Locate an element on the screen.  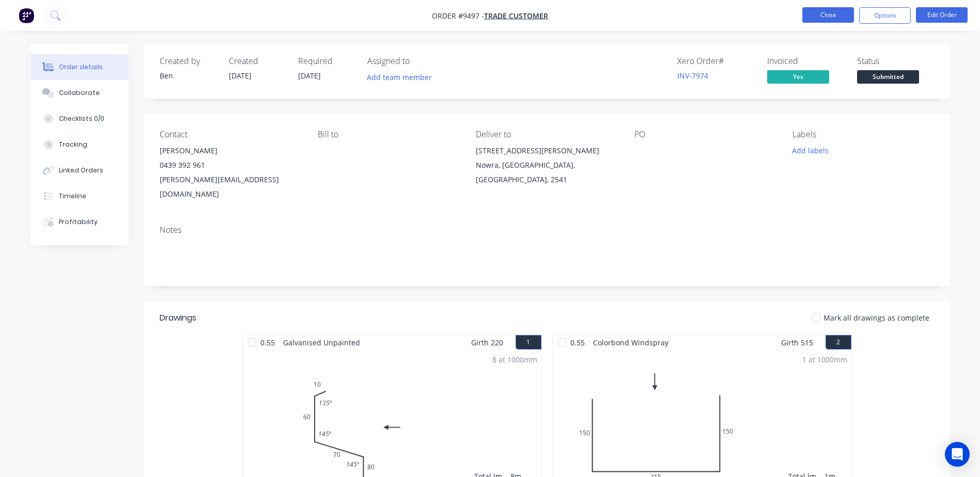
button: Options is located at coordinates (885, 16).